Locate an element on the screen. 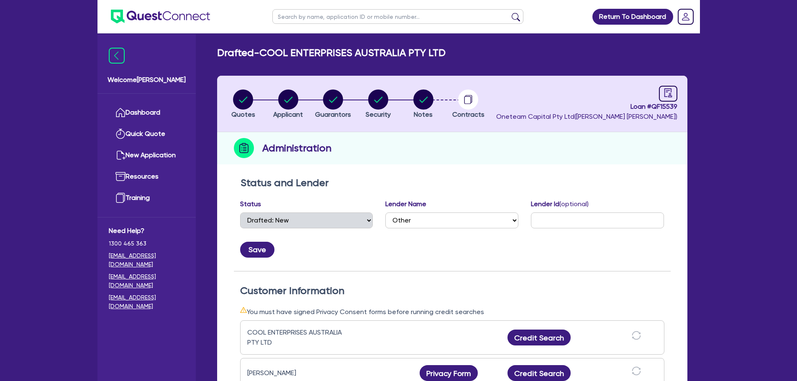  button: Quotes is located at coordinates (243, 105).